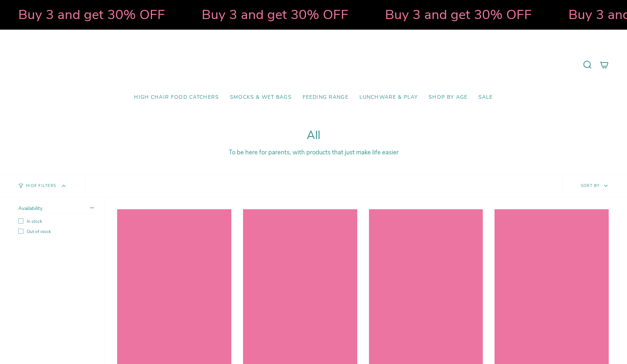 This screenshot has width=627, height=364. Describe the element at coordinates (388, 97) in the screenshot. I see `div: Lunchware & Play` at that location.